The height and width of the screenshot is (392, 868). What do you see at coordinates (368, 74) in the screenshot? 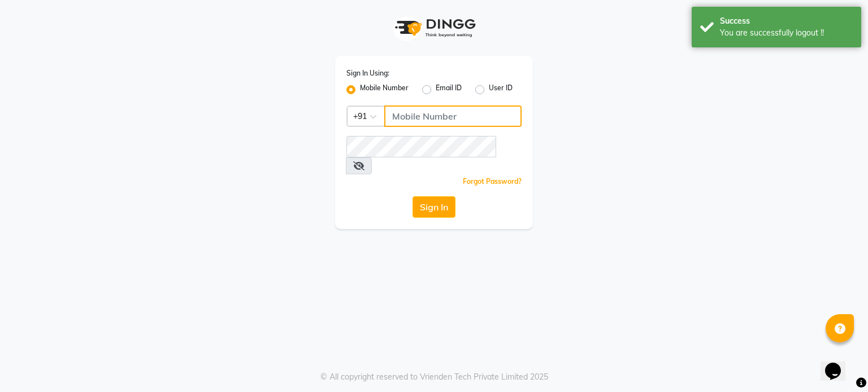
I see `label: Sign In Using:` at bounding box center [368, 74].